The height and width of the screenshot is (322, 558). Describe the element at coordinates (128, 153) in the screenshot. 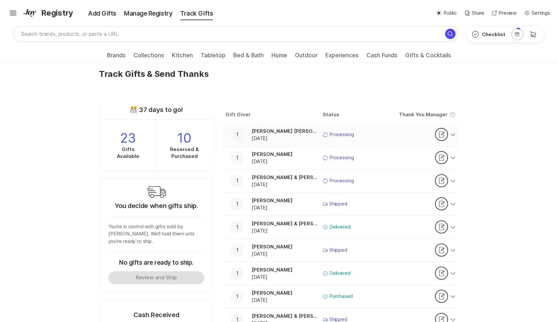

I see `p: Gifts Available` at that location.